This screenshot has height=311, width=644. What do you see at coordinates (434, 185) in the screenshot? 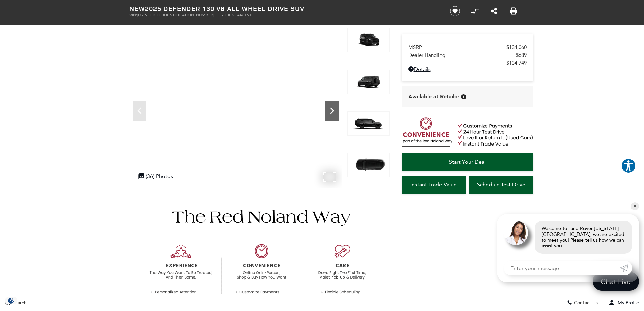
I see `a: Instant Trade Value` at bounding box center [434, 185].